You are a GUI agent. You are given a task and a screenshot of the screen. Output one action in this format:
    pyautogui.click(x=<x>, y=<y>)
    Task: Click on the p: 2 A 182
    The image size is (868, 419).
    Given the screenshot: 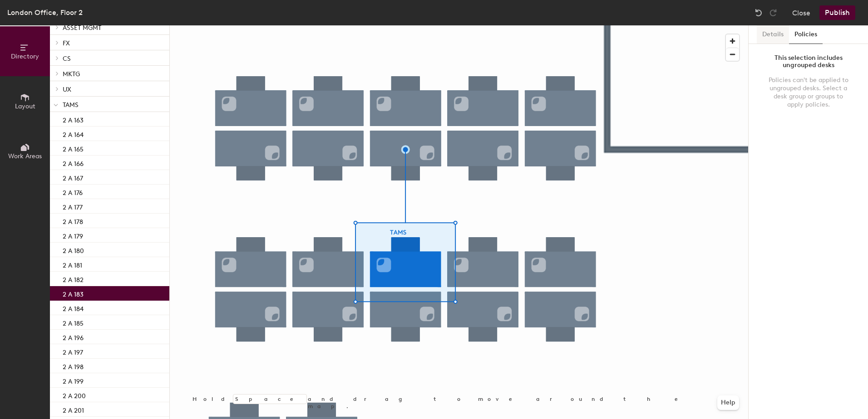 What is the action you would take?
    pyautogui.click(x=73, y=279)
    